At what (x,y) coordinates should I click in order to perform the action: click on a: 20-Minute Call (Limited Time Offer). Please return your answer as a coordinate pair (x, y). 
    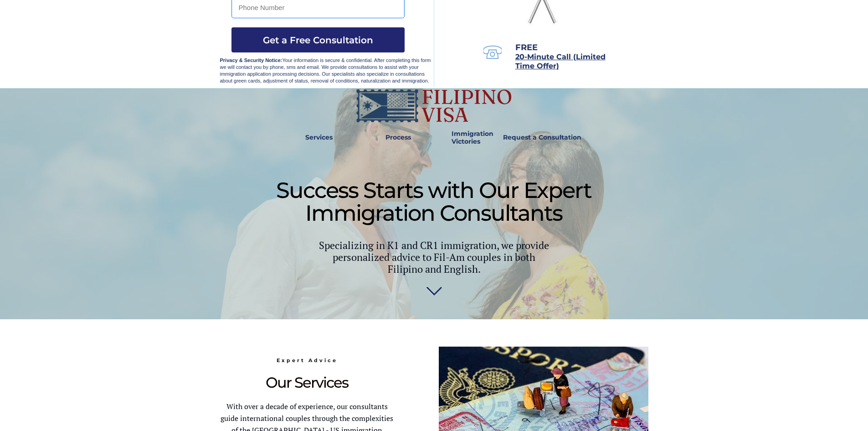
    Looking at the image, I should click on (561, 62).